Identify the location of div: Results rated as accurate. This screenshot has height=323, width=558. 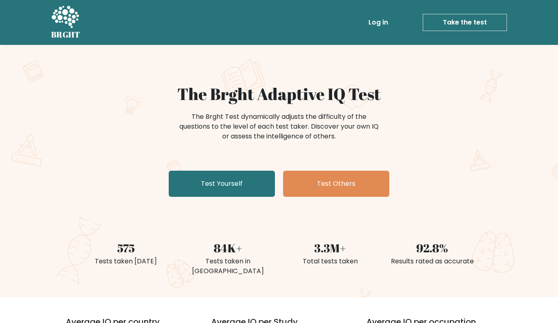
(432, 262).